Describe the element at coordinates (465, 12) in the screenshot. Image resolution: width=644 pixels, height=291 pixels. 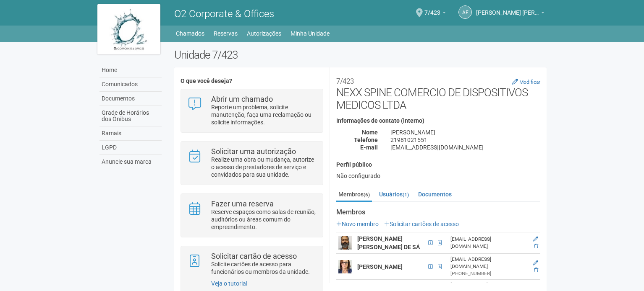
I see `a: AF` at that location.